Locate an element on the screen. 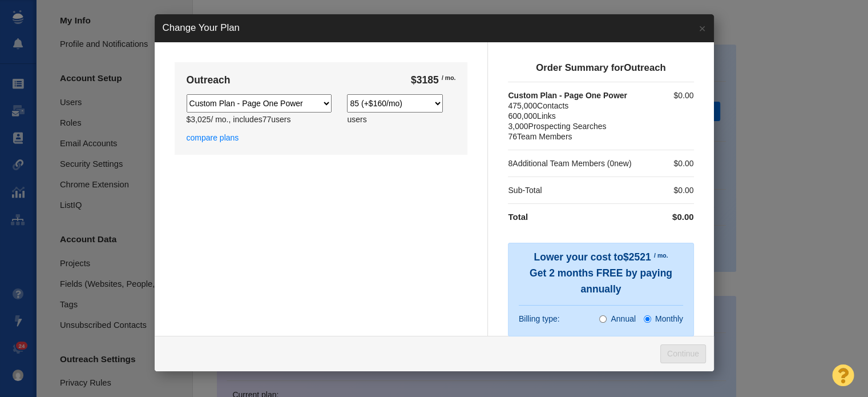 The image size is (868, 397). span: 77 is located at coordinates (267, 119).